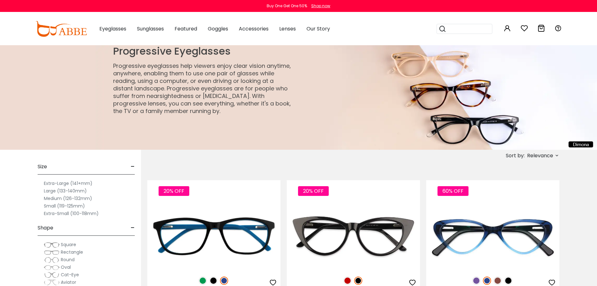 The width and height of the screenshot is (597, 286). I want to click on span: Sunglasses, so click(151, 29).